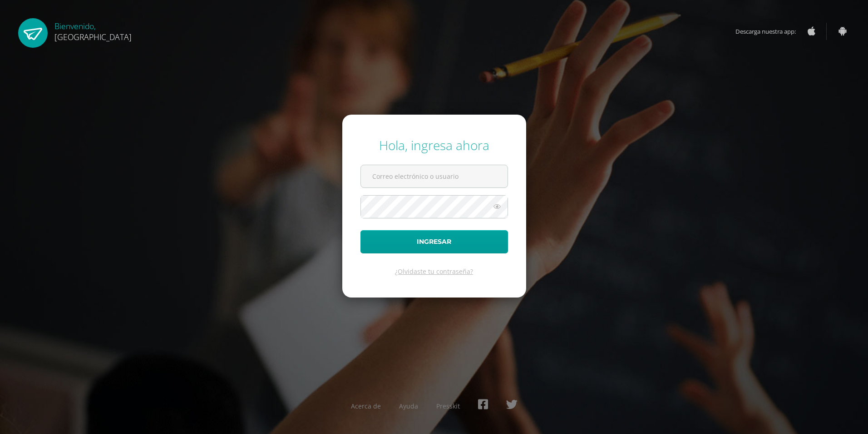 The height and width of the screenshot is (434, 868). I want to click on div: Hola, ingresa ahora, so click(434, 145).